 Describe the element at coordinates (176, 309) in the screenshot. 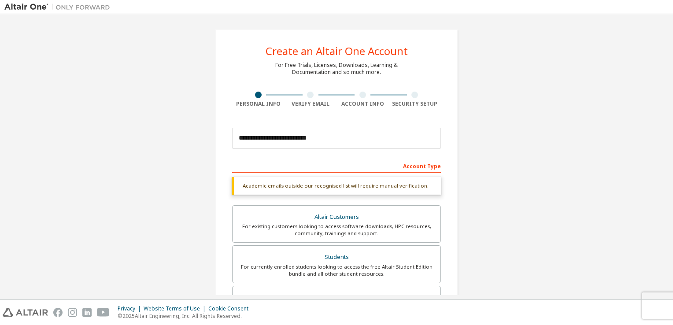

I see `div: Website Terms of Use` at that location.